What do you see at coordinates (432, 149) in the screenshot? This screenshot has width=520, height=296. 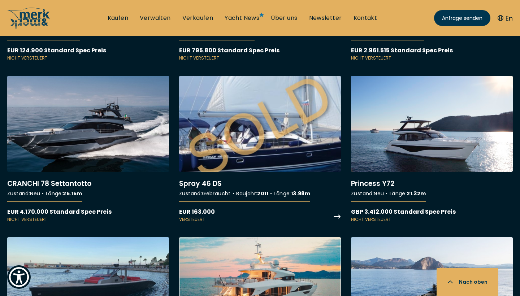 I see `a: More details aboutPrincess Y72` at bounding box center [432, 149].